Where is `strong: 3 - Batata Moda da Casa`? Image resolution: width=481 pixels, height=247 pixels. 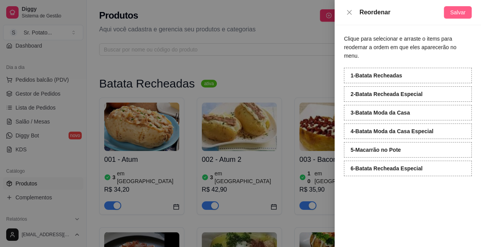 strong: 3 - Batata Moda da Casa is located at coordinates (380, 113).